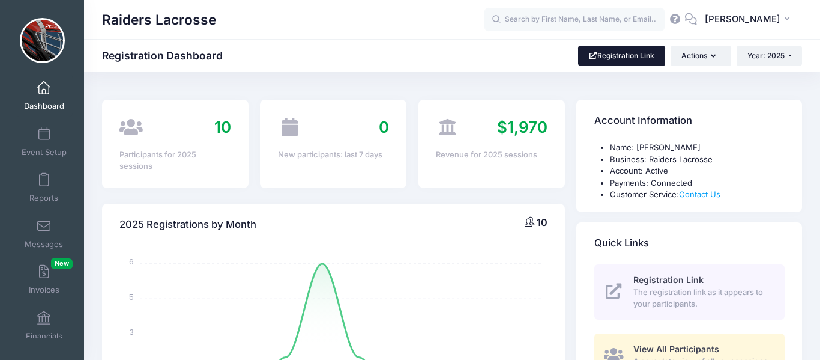  Describe the element at coordinates (697, 195) in the screenshot. I see `li: Customer Service:` at that location.